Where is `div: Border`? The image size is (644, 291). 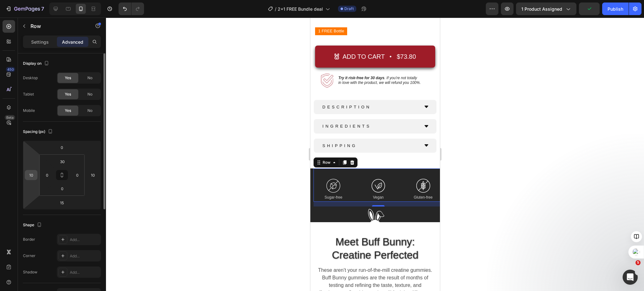
div: Border is located at coordinates (29, 239).